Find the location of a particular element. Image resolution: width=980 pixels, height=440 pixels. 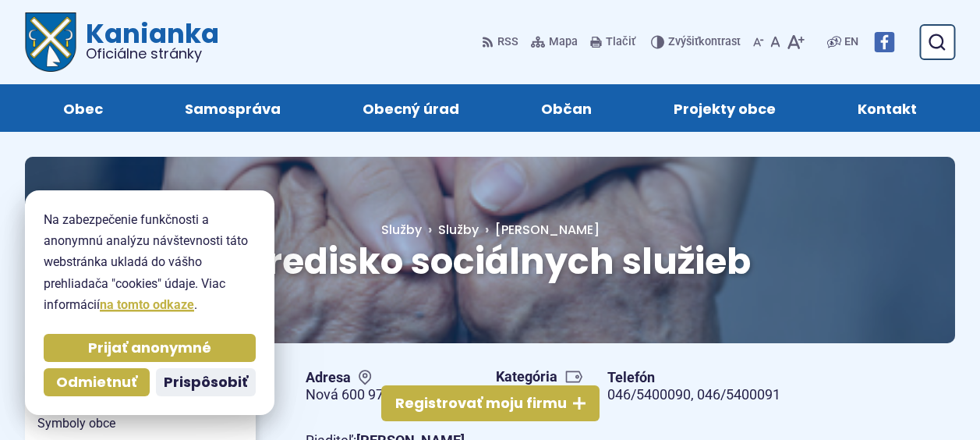

span: Projekty obce is located at coordinates (724, 108).